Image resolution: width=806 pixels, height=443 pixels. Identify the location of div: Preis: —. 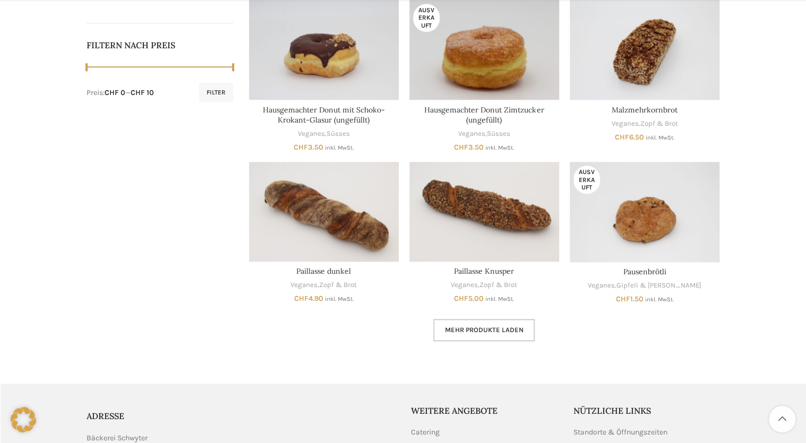
(120, 93).